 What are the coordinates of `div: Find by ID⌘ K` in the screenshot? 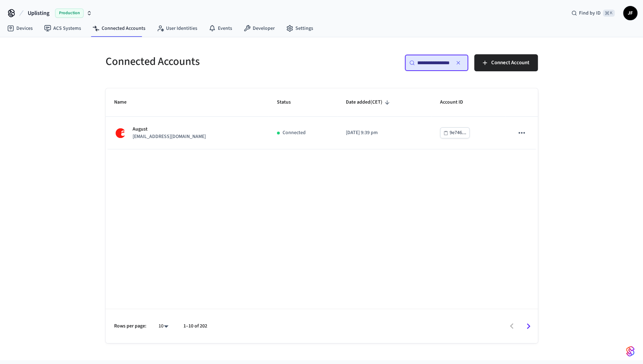 It's located at (593, 13).